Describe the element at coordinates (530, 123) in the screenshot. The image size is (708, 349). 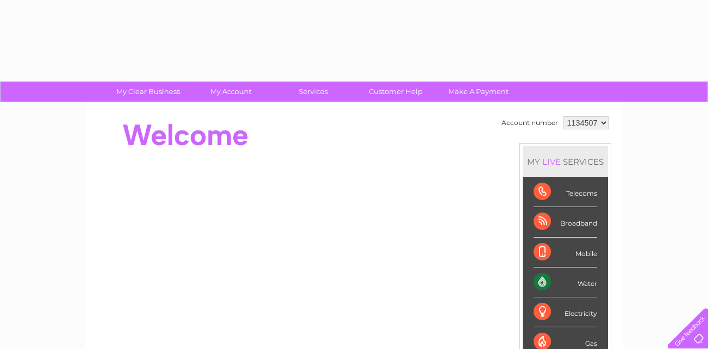
I see `td: Account number` at that location.